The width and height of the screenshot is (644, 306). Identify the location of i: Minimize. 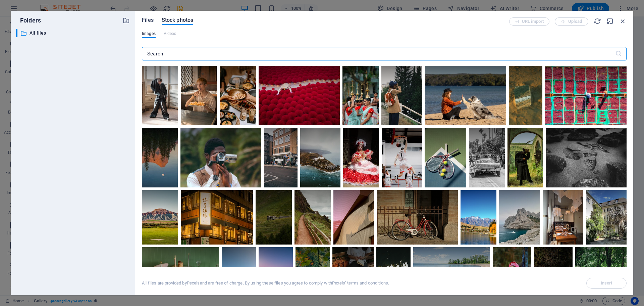
(610, 21).